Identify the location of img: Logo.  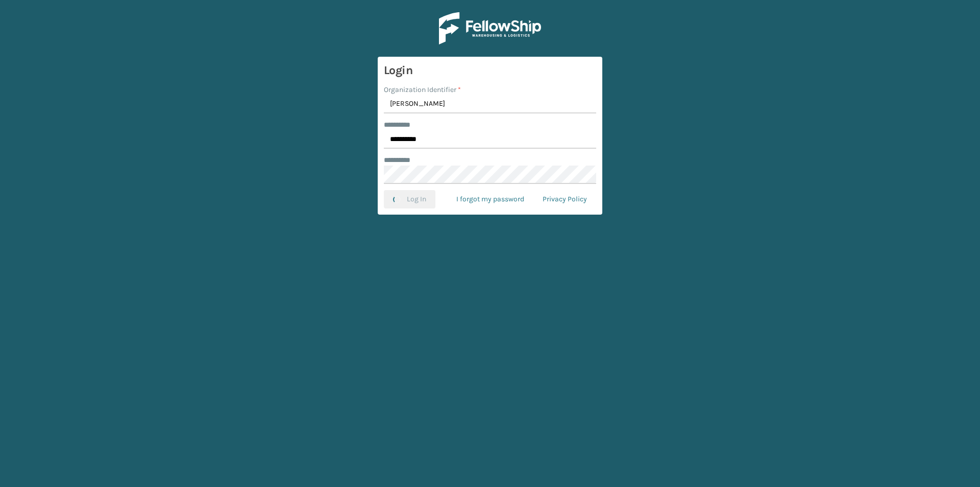
(490, 28).